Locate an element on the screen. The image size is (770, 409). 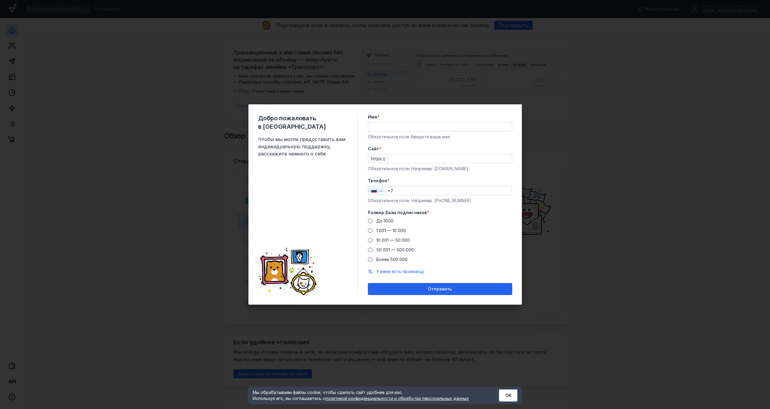
span: Имя is located at coordinates (373, 117).